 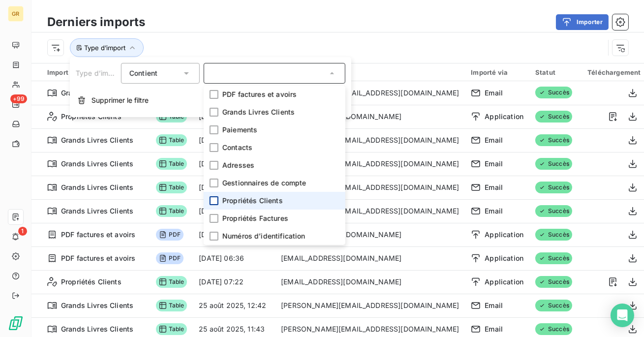 What do you see at coordinates (370, 72) in the screenshot?
I see `div: Importé par` at bounding box center [370, 72].